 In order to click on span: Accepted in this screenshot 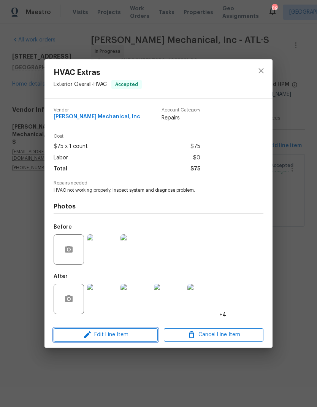, I will do `click(127, 84)`.